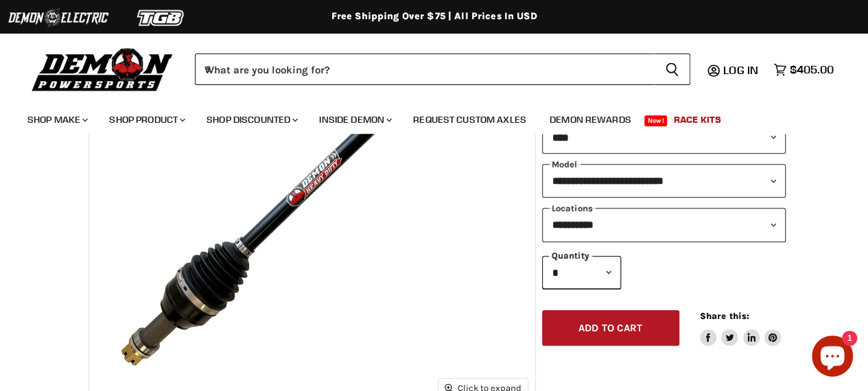  I want to click on span: Share this:, so click(725, 315).